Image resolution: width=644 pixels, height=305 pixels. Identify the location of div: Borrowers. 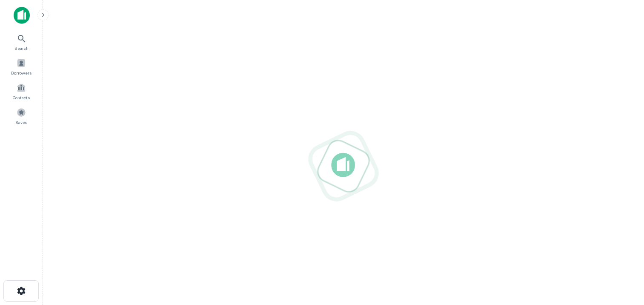
(22, 66).